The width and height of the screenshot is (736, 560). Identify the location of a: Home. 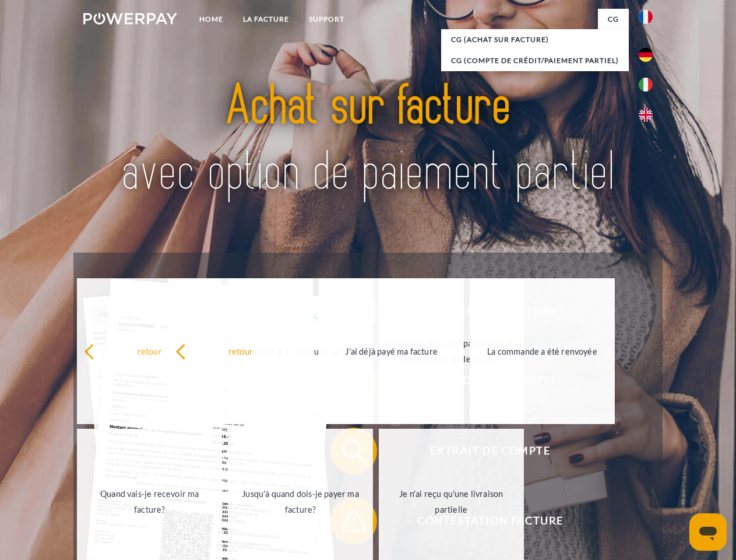
(211, 19).